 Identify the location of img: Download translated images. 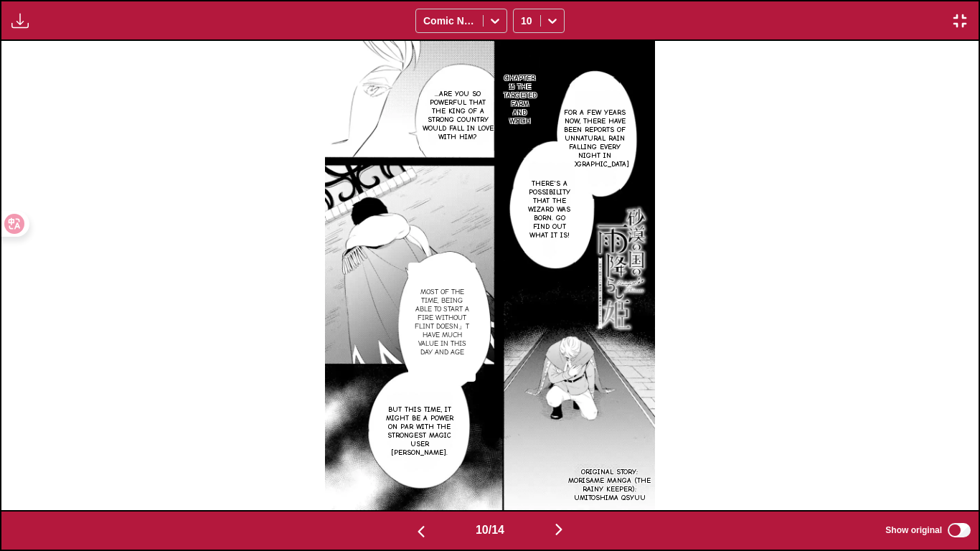
(20, 21).